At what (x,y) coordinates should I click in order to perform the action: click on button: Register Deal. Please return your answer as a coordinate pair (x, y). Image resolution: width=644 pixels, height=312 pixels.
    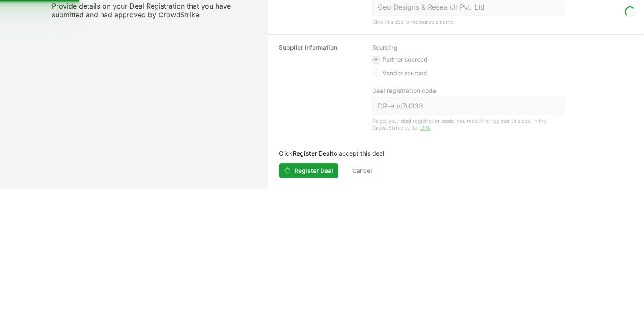
    Looking at the image, I should click on (309, 170).